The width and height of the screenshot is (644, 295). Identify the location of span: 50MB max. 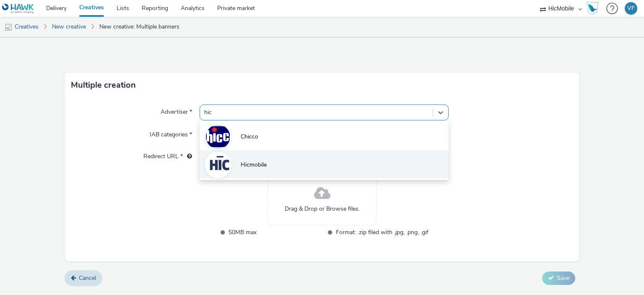
(275, 232).